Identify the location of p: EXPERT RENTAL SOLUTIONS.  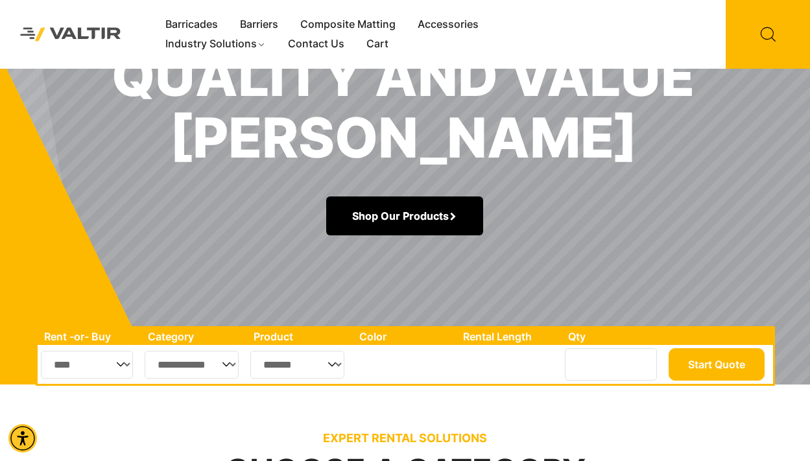
(405, 439).